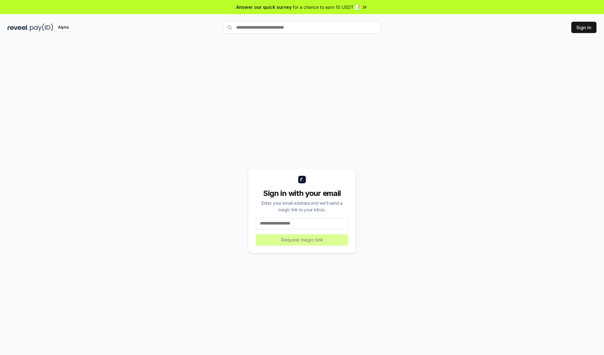 This screenshot has width=604, height=355. What do you see at coordinates (326, 7) in the screenshot?
I see `span: for a chance to earn 10 USDT 📝` at bounding box center [326, 7].